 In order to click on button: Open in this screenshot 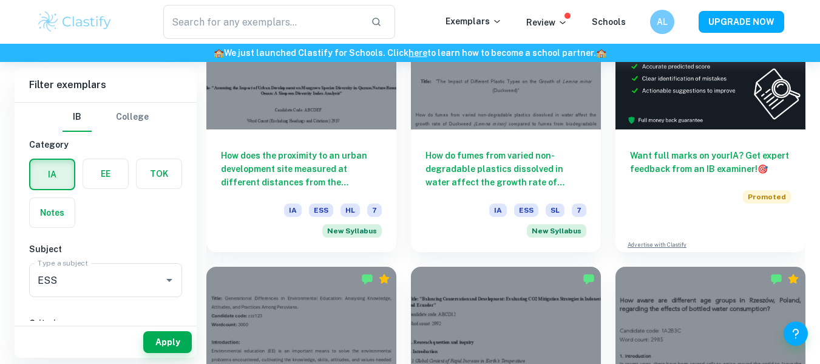, I will do `click(169, 280)`.